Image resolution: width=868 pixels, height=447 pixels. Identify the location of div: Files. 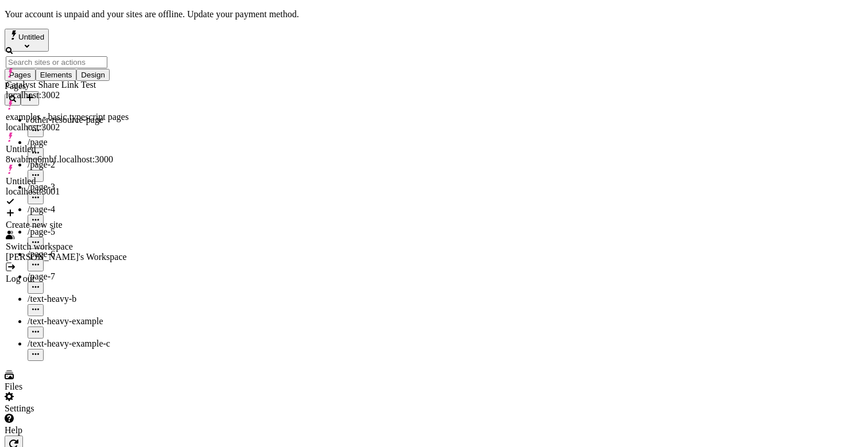
(73, 387).